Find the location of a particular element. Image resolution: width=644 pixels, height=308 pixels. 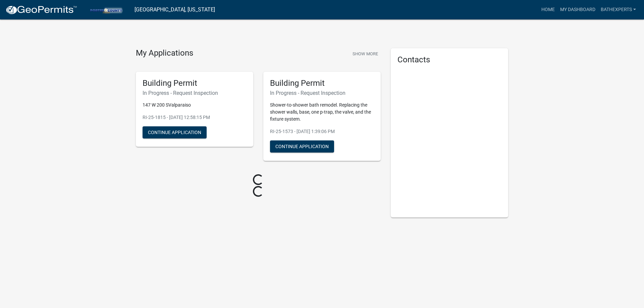

a: Home is located at coordinates (548, 10).